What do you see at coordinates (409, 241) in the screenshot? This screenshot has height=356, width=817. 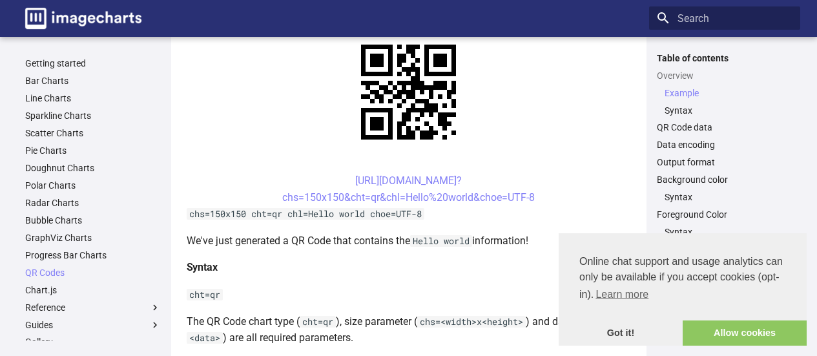 I see `p: We've just generated a QR Code that contains the information!` at bounding box center [409, 241].